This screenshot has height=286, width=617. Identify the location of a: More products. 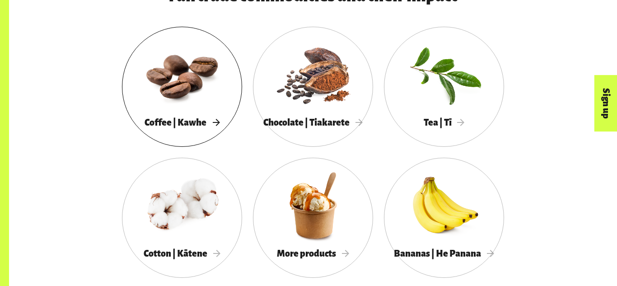
(313, 218).